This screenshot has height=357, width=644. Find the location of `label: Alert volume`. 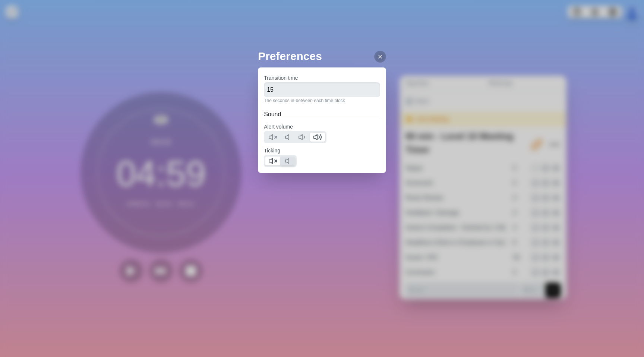

label: Alert volume is located at coordinates (278, 127).